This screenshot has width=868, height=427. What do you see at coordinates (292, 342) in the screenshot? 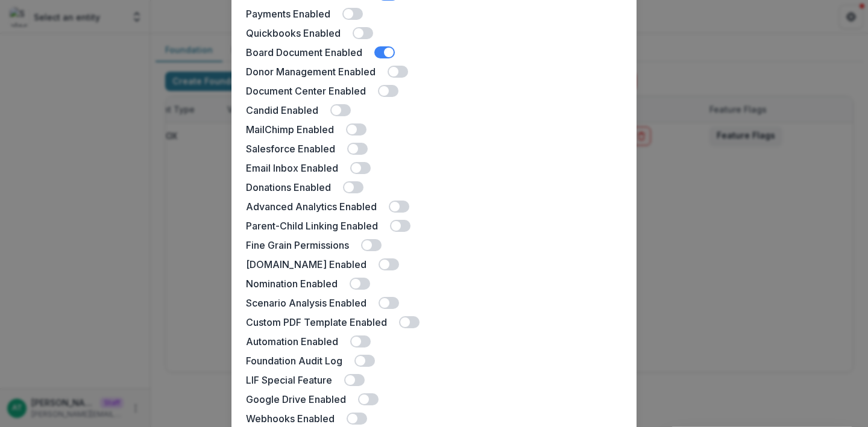
I see `label: Automation Enabled` at bounding box center [292, 342].